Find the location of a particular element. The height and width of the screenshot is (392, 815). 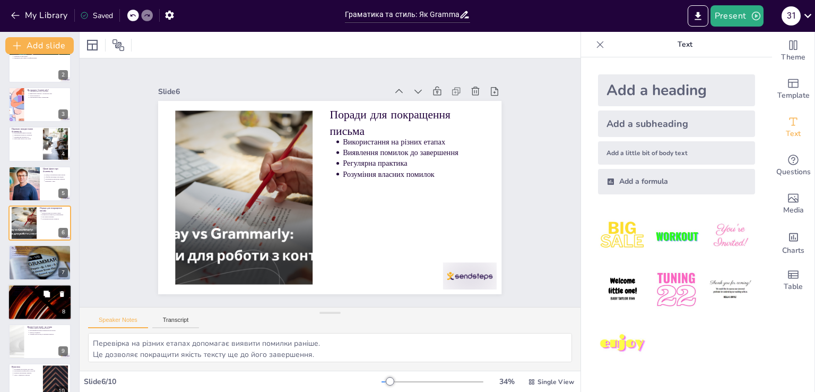

textarea: Перевірка на різних етапах допомагає виявити помилки раніше. Це дозволяє покращити якість тексту ... is located at coordinates (330, 347).